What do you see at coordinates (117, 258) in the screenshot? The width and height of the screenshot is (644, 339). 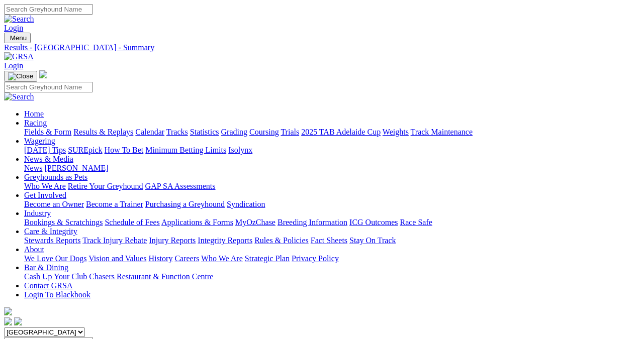 I see `a: Vision and Values` at bounding box center [117, 258].